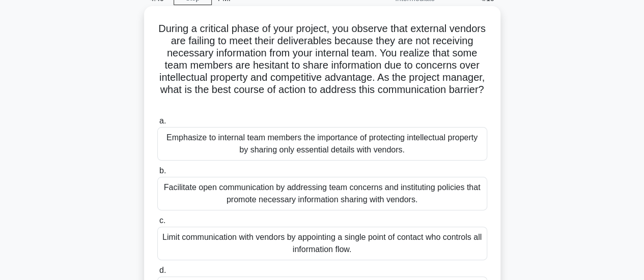  What do you see at coordinates (162, 120) in the screenshot?
I see `span: a.` at bounding box center [162, 120].